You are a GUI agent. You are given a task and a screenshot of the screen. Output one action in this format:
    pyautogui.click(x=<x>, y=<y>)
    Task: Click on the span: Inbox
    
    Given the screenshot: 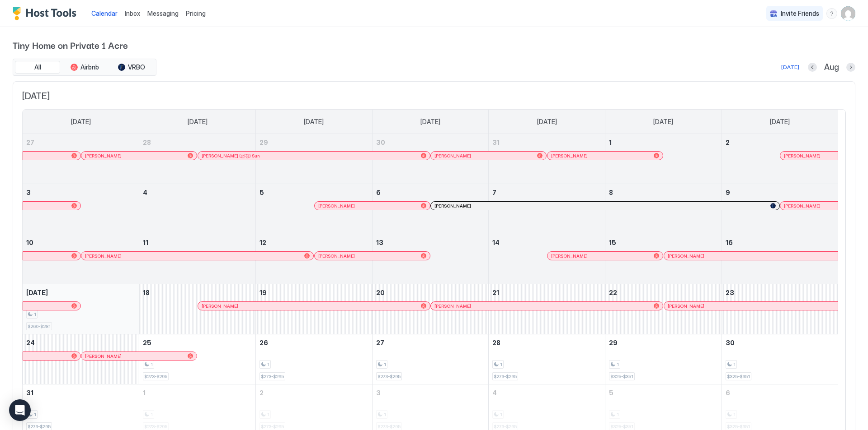 What is the action you would take?
    pyautogui.click(x=132, y=13)
    